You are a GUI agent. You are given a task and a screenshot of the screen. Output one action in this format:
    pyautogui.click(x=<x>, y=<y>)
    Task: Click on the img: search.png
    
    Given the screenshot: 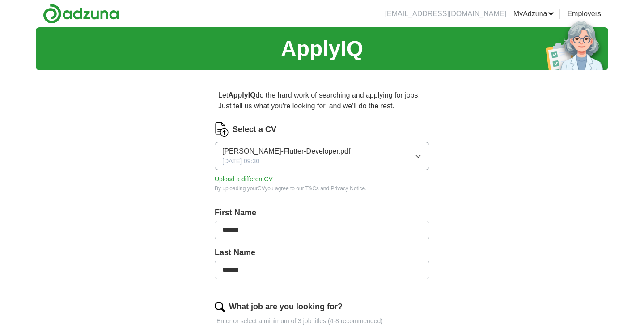 What is the action you would take?
    pyautogui.click(x=220, y=307)
    